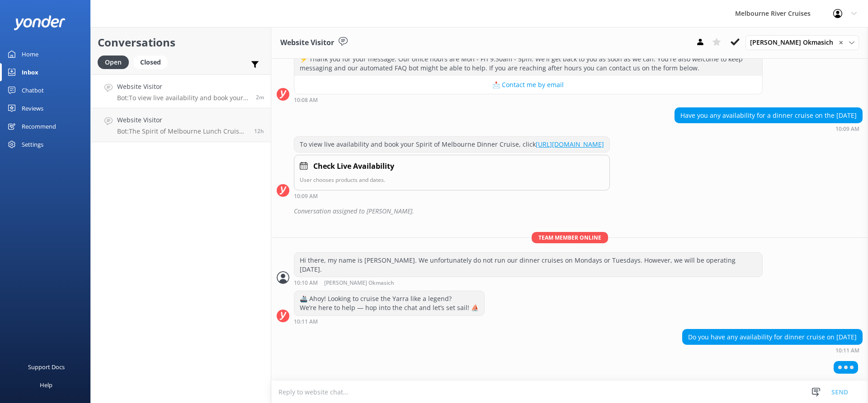 Image resolution: width=868 pixels, height=403 pixels. What do you see at coordinates (570, 212) in the screenshot?
I see `div: 2025-08-25T00:09:56.487` at bounding box center [570, 212].